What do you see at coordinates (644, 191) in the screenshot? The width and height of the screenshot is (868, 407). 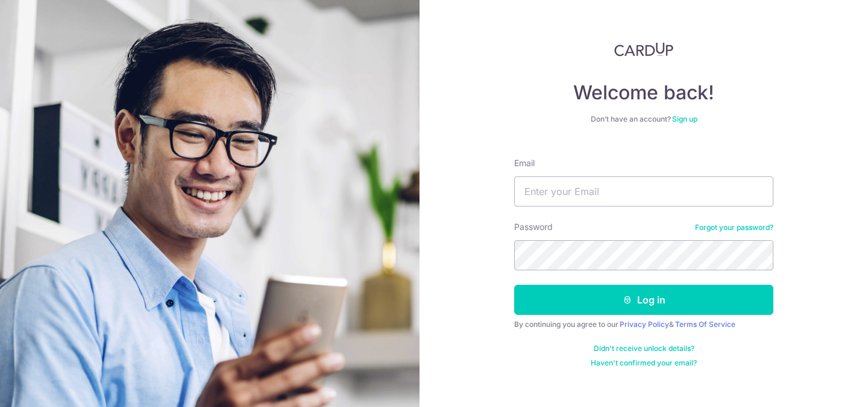 I see `input: Enter your Email` at bounding box center [644, 191].